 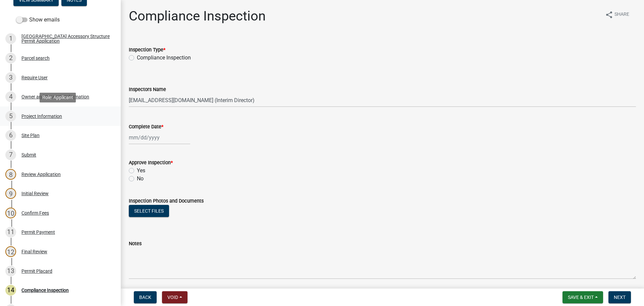 What do you see at coordinates (145, 297) in the screenshot?
I see `button: Back` at bounding box center [145, 297].